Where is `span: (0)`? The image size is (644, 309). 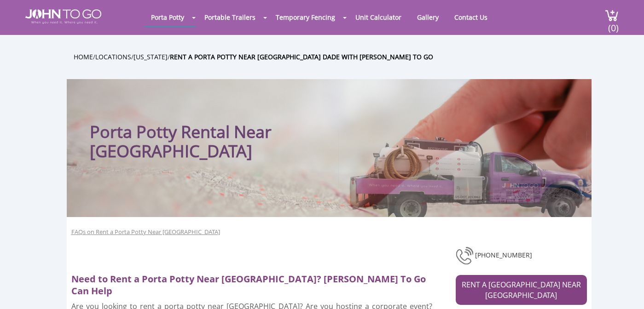
span: (0) is located at coordinates (614, 24).